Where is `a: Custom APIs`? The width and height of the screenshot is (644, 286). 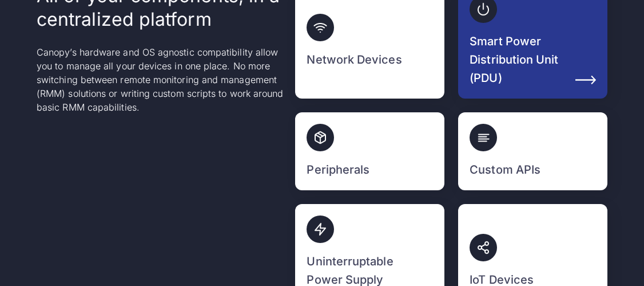
a: Custom APIs is located at coordinates (532, 151).